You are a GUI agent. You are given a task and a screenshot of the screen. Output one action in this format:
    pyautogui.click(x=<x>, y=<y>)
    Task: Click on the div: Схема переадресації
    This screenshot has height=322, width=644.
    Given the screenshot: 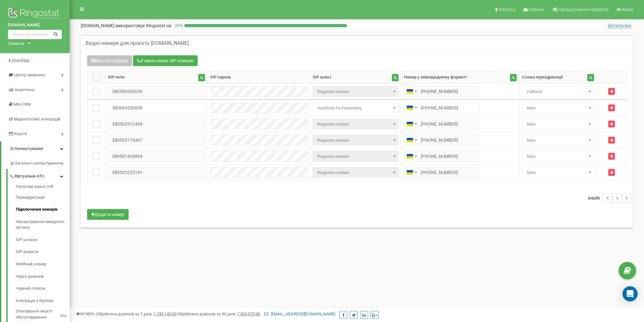 What is the action you would take?
    pyautogui.click(x=542, y=77)
    